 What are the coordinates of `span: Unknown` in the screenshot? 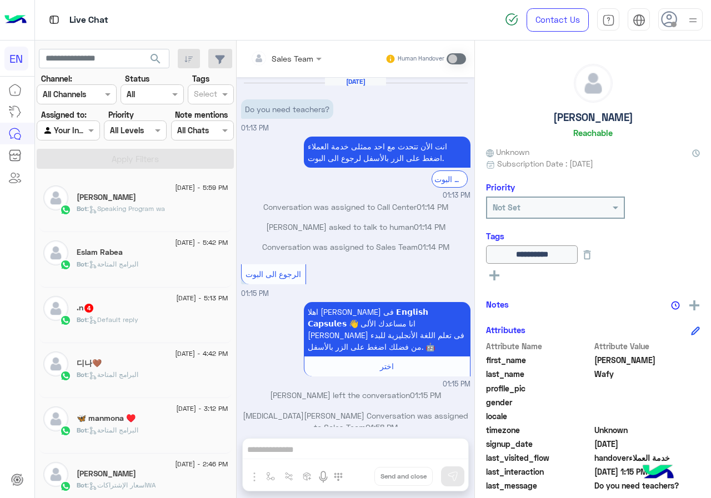 It's located at (647, 430).